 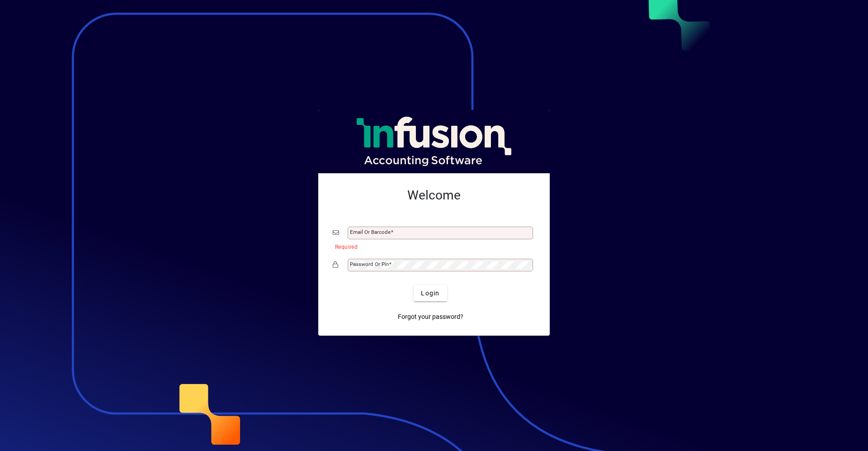 What do you see at coordinates (430, 293) in the screenshot?
I see `button: Login` at bounding box center [430, 293].